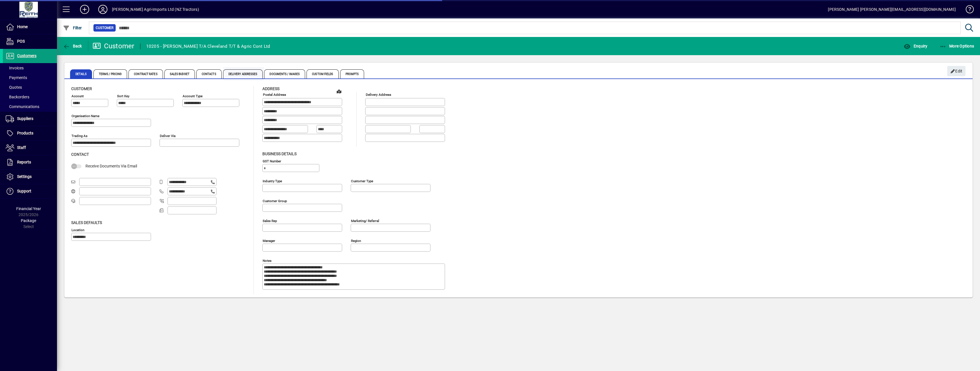 This screenshot has width=980, height=371. Describe the element at coordinates (30, 27) in the screenshot. I see `a: Home` at that location.